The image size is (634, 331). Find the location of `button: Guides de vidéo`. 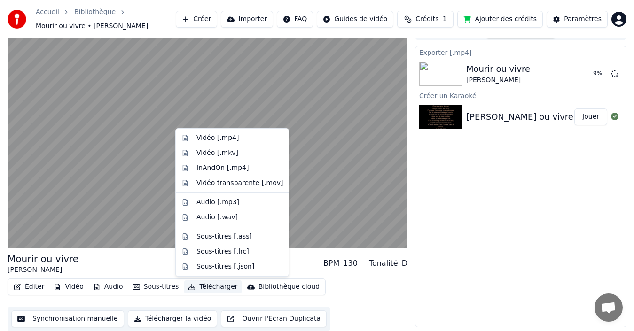

button: Guides de vidéo is located at coordinates (355, 19).